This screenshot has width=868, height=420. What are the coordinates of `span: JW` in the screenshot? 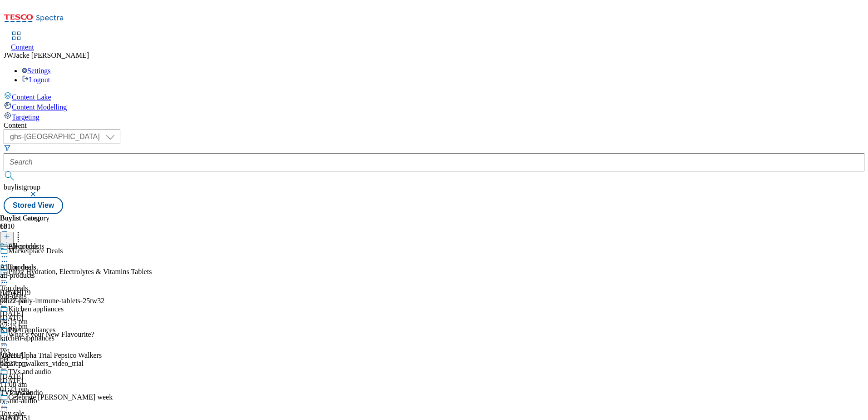 It's located at (8, 55).